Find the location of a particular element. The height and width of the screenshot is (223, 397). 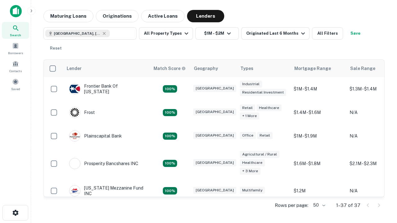

a: Borrowers is located at coordinates (16, 48).